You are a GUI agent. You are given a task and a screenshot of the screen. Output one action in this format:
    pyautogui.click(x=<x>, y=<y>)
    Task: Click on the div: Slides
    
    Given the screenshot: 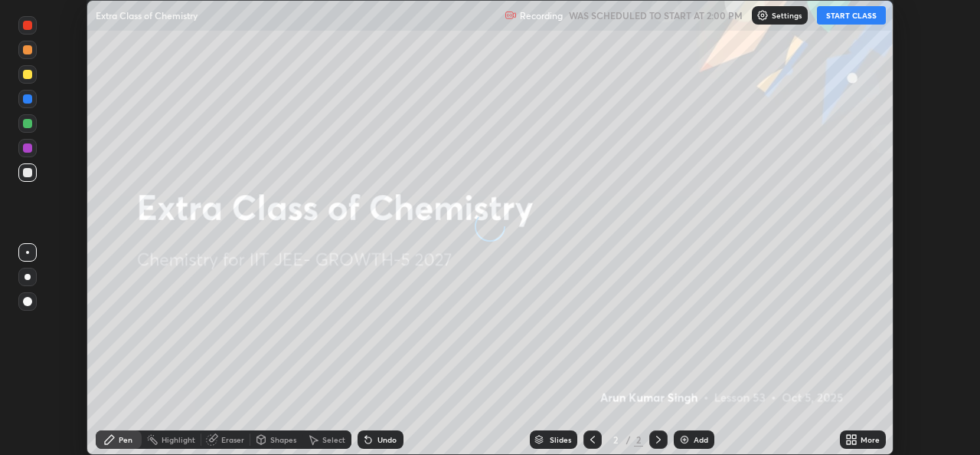 What is the action you would take?
    pyautogui.click(x=561, y=439)
    